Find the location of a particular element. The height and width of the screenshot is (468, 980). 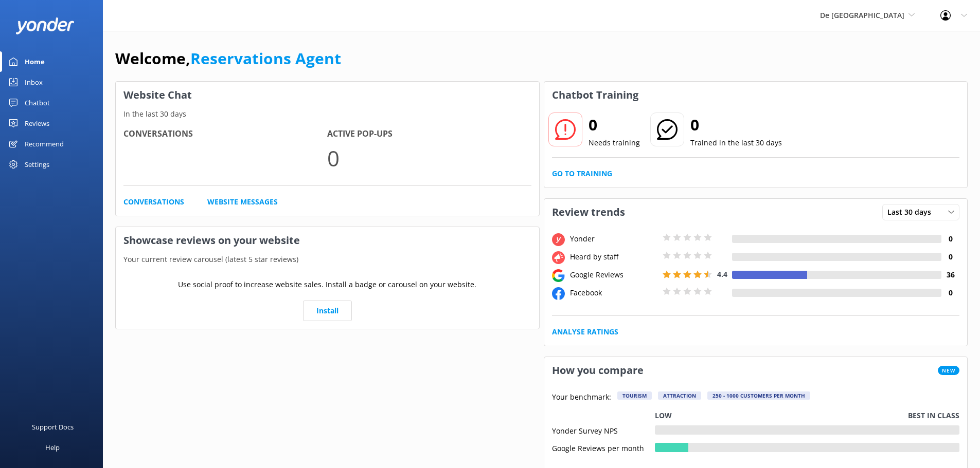

h4: Active Pop-ups is located at coordinates (429, 134).